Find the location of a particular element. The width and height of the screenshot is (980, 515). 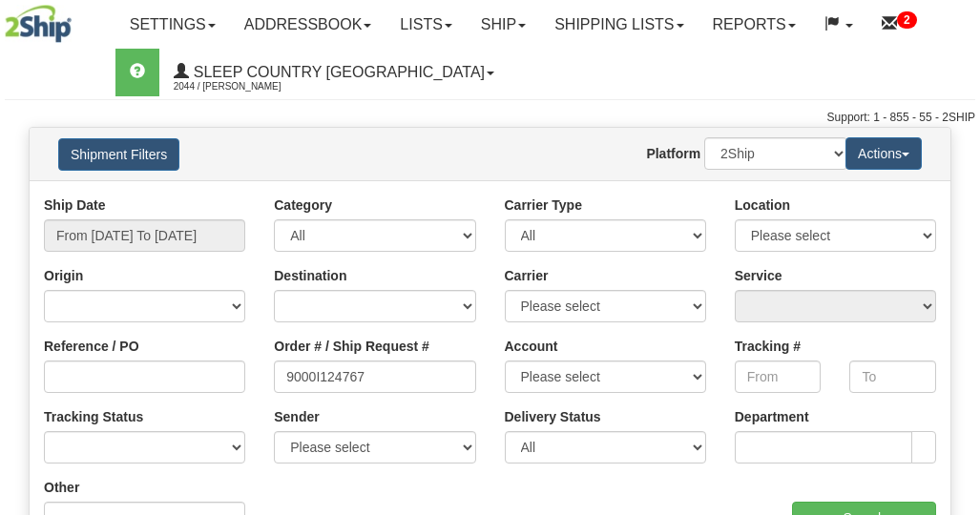

sup: 2 is located at coordinates (906, 20).